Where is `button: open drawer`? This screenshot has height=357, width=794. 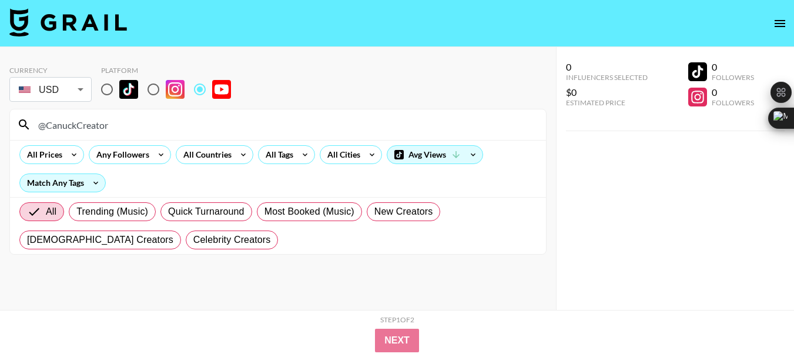 button: open drawer is located at coordinates (780, 24).